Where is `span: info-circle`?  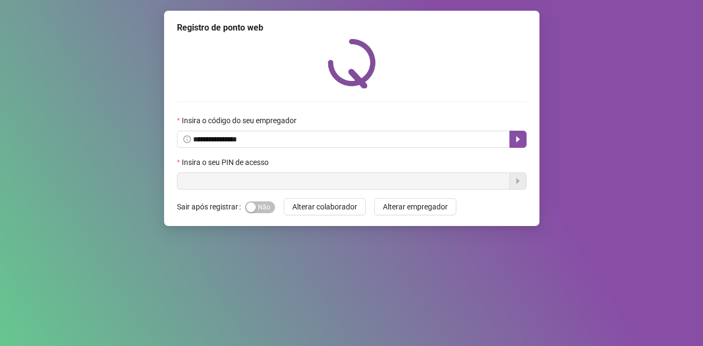 span: info-circle is located at coordinates (187, 139).